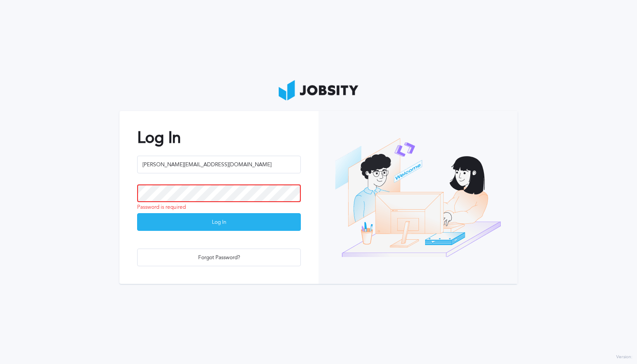 Image resolution: width=637 pixels, height=364 pixels. I want to click on div: Forgot Password?, so click(219, 258).